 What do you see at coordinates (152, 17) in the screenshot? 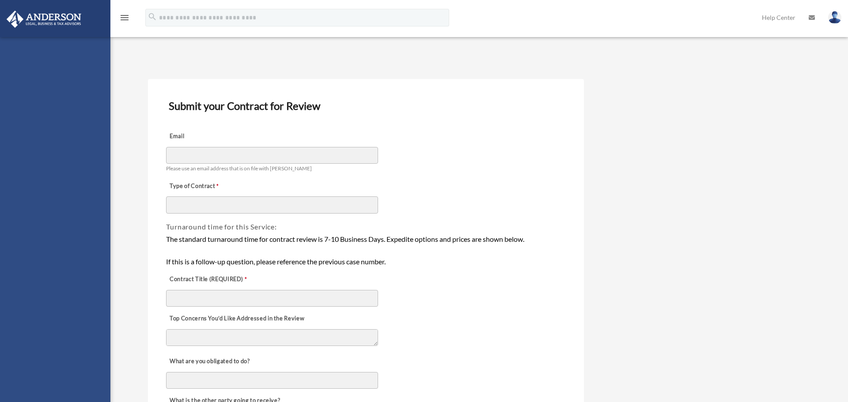
I see `i: search` at bounding box center [152, 17].